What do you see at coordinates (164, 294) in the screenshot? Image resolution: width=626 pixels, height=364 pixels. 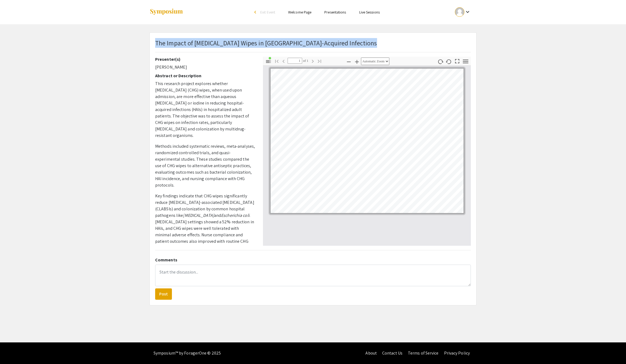 I see `button: Post` at bounding box center [164, 294].